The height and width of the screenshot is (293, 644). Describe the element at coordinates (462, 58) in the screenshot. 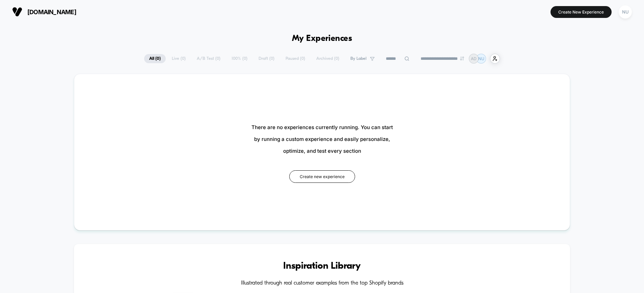

I see `img: end` at that location.